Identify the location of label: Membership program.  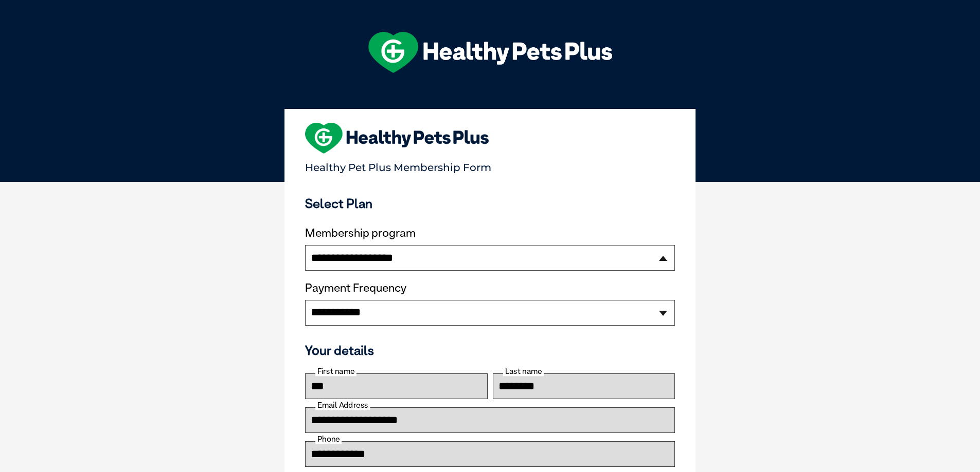
(490, 233).